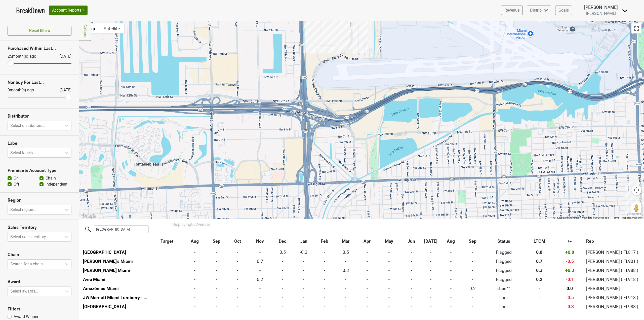 This screenshot has width=644, height=320. I want to click on td: +0.8, so click(570, 252).